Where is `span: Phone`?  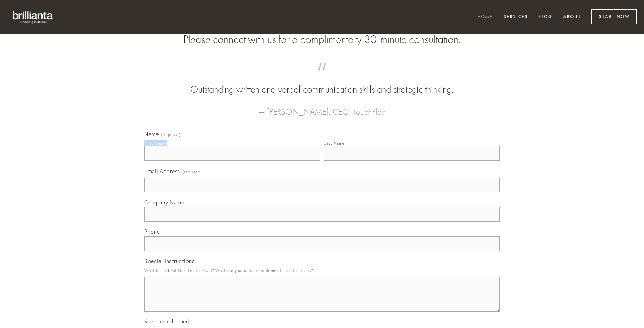
span: Phone is located at coordinates (152, 231).